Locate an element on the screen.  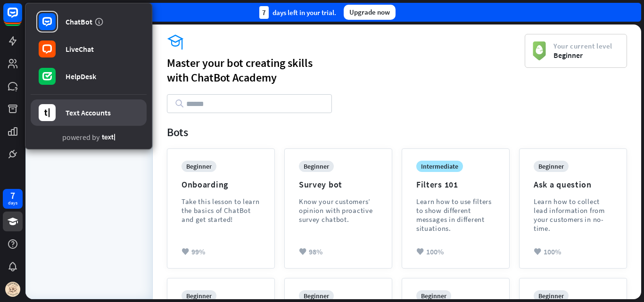
span: Your current level is located at coordinates (583, 45).